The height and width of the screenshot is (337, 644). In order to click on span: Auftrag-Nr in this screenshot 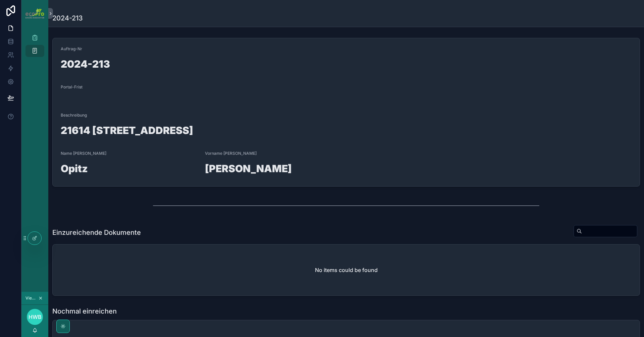, I will do `click(72, 49)`.